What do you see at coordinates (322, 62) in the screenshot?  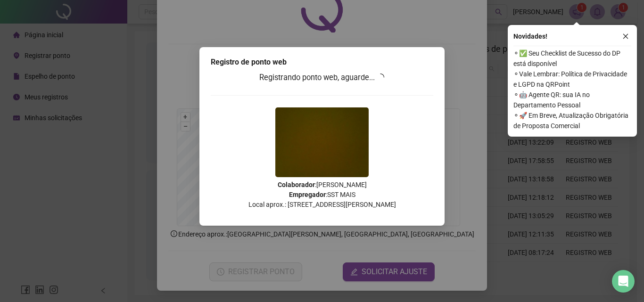 I see `div: Registro de ponto web` at bounding box center [322, 62].